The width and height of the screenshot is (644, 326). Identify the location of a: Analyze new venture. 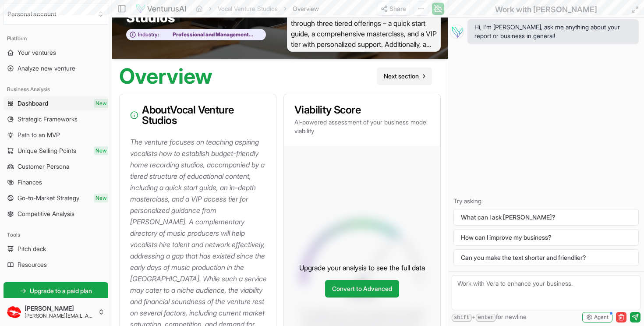
(55, 69).